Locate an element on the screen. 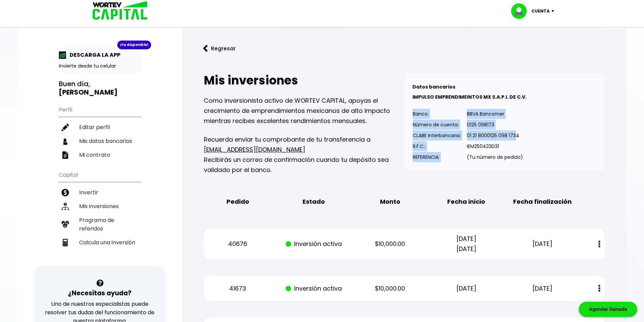 Image resolution: width=644 pixels, height=322 pixels. img: recomiendanos-icon.9b8e9327.svg is located at coordinates (65, 224).